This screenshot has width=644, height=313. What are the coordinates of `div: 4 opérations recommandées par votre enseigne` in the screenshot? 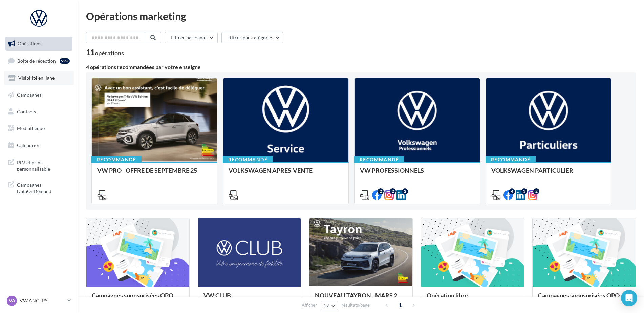 It's located at (361, 67).